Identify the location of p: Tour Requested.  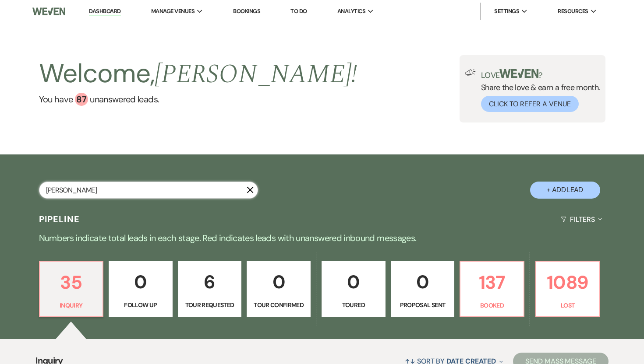
(210, 305).